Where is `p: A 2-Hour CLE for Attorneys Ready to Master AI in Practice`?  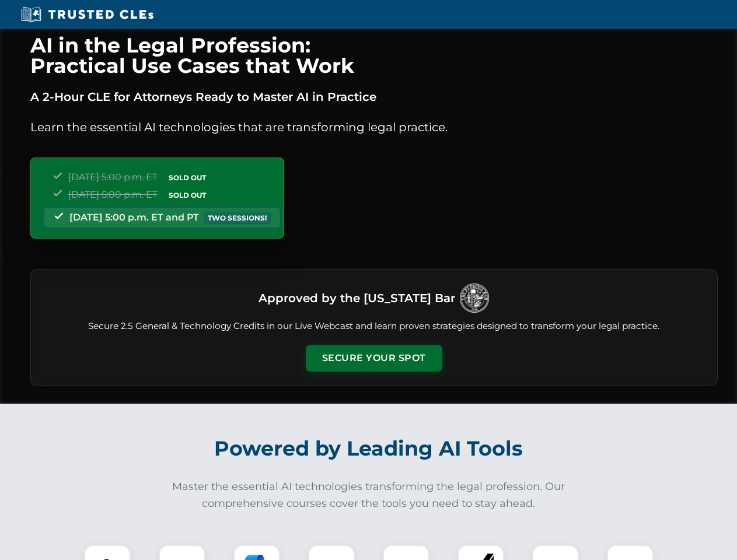 p: A 2-Hour CLE for Attorneys Ready to Master AI in Practice is located at coordinates (374, 97).